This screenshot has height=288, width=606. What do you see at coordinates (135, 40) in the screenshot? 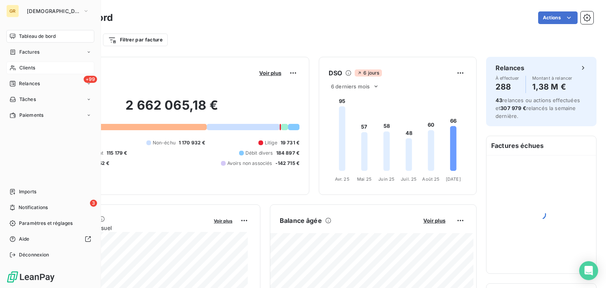
I see `button: Filtrer par facture` at bounding box center [135, 40].